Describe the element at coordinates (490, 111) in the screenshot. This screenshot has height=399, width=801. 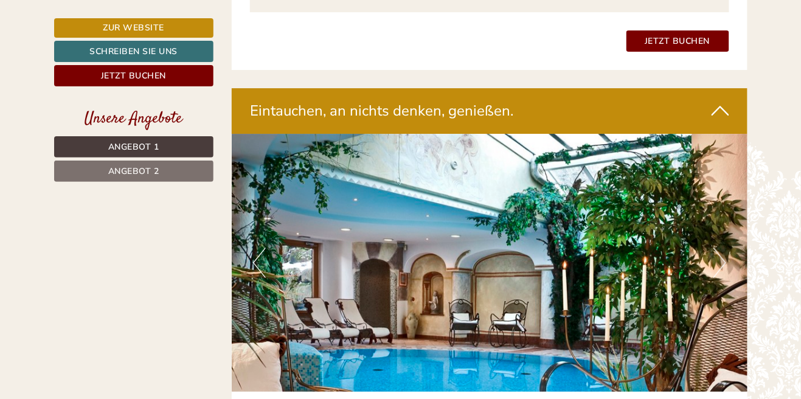
I see `div: Eintauchen, an nichts denken, genießen.` at that location.